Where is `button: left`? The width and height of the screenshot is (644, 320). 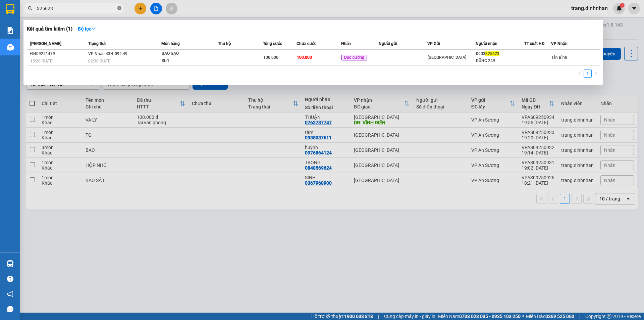
button: left is located at coordinates (580, 73).